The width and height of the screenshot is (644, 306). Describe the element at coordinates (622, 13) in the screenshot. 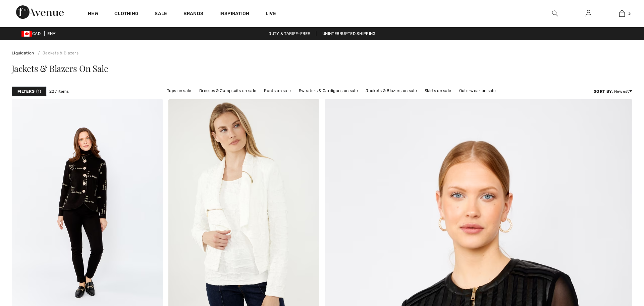

I see `img: My Bag` at that location.